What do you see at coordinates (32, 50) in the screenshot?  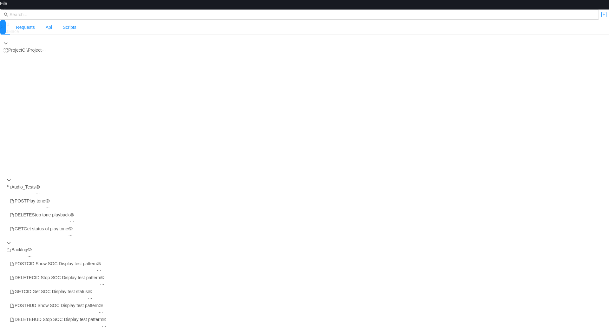 I see `div: C:\Project` at bounding box center [32, 50].